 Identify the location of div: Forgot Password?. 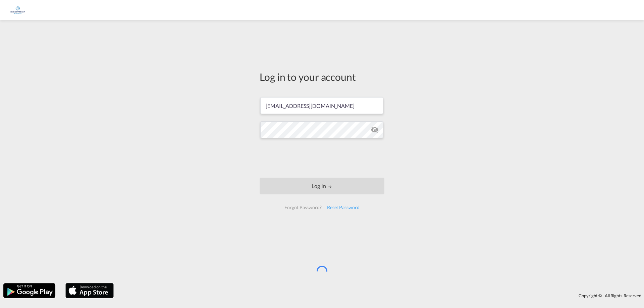
(303, 208).